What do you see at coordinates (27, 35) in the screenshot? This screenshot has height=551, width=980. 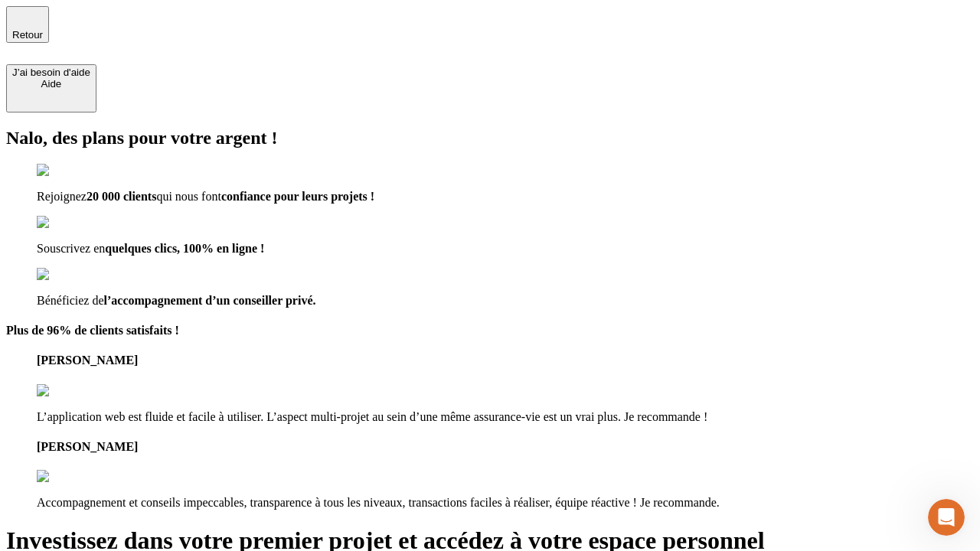 I see `span: Retour` at bounding box center [27, 35].